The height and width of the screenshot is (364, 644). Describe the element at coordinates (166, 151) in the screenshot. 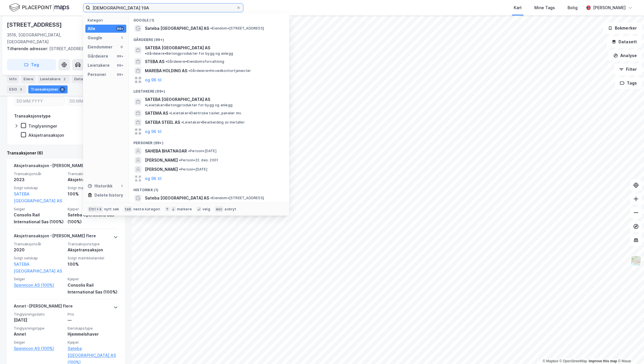

I see `span: SAHEBA BHATNAGAR` at that location.